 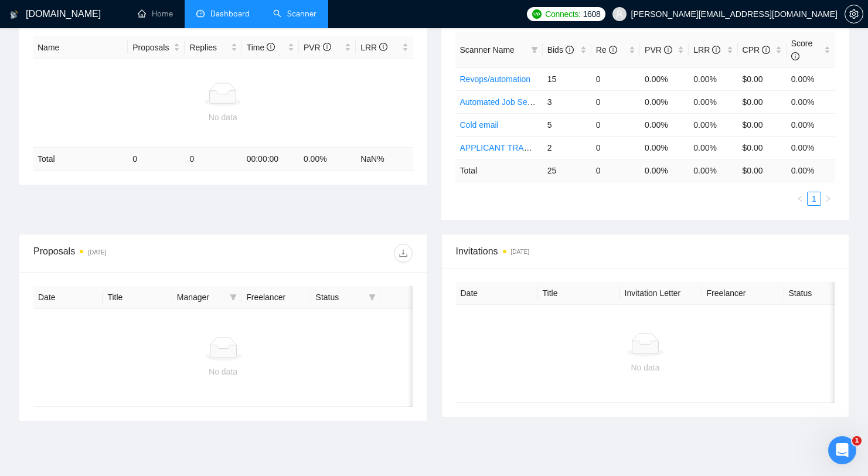 What do you see at coordinates (800, 199) in the screenshot?
I see `button: left` at bounding box center [800, 199].